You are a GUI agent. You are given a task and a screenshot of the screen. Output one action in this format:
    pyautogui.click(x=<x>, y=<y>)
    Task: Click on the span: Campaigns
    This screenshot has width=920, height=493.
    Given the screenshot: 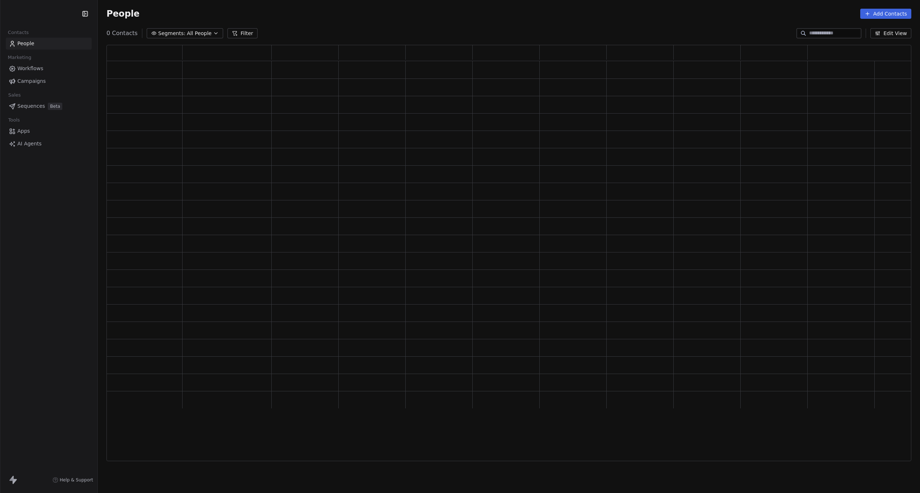 What is the action you would take?
    pyautogui.click(x=31, y=81)
    